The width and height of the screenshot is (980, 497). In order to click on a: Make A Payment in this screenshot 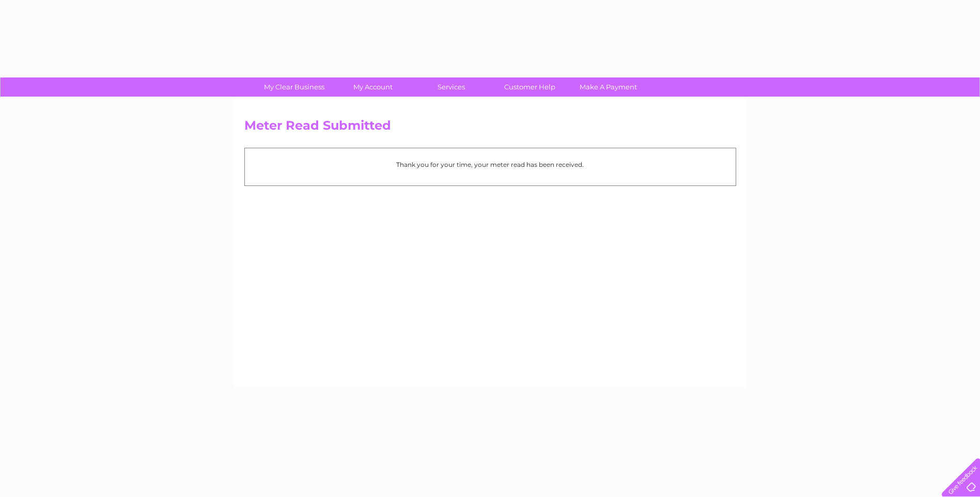, I will do `click(608, 86)`.